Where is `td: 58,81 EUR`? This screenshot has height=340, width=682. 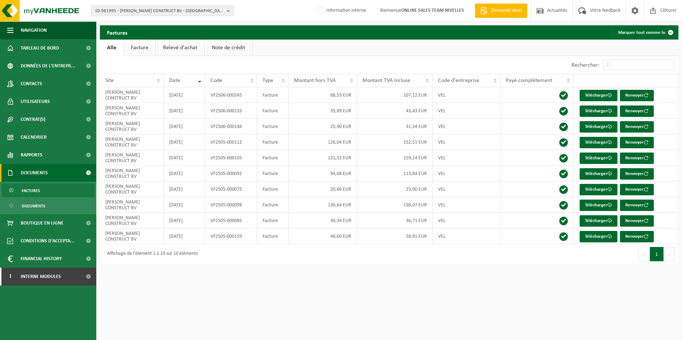 td: 58,81 EUR is located at coordinates (395, 236).